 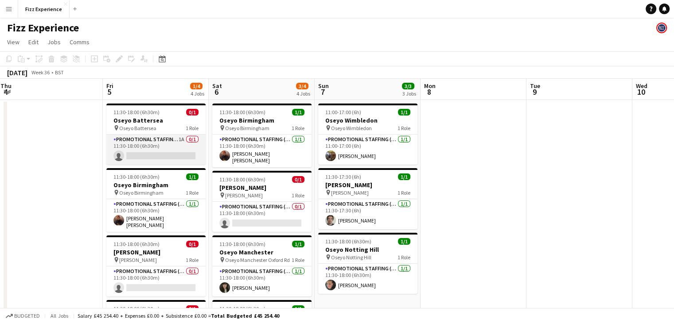 I want to click on span: 6, so click(x=216, y=92).